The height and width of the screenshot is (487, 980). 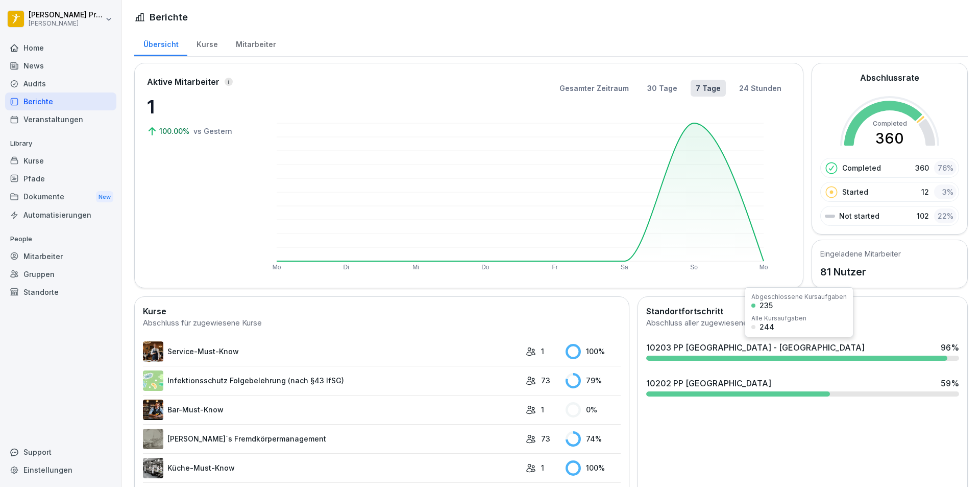 I want to click on button: 7 Tage, so click(x=708, y=88).